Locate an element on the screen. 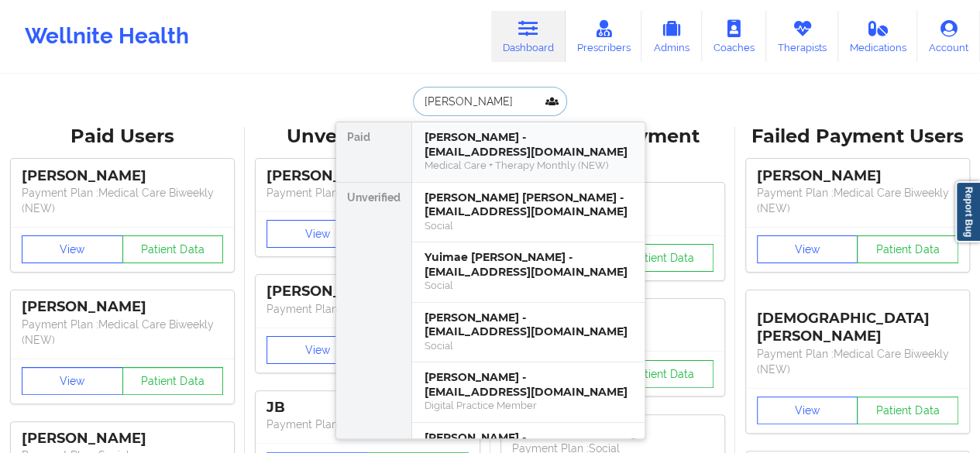 The width and height of the screenshot is (980, 453). div: Paid Users is located at coordinates (122, 136).